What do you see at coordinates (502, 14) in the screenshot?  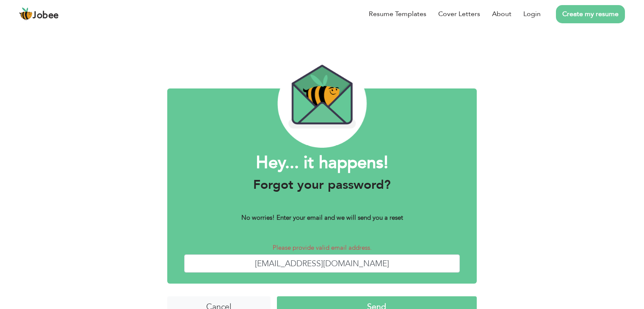 I see `a: About` at bounding box center [502, 14].